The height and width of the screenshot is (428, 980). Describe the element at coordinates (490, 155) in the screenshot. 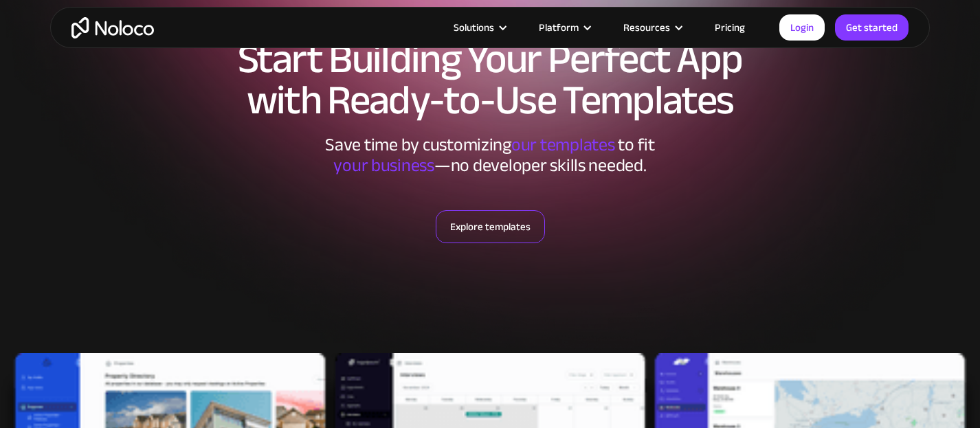

I see `div: Save time by customizing to fit ‍ —no developer skills needed.` at that location.